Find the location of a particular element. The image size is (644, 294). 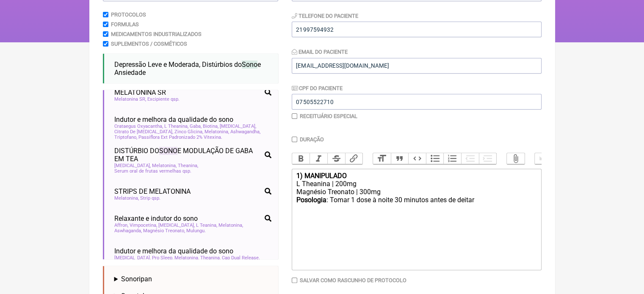

span: Aswhaganda is located at coordinates (128, 231).